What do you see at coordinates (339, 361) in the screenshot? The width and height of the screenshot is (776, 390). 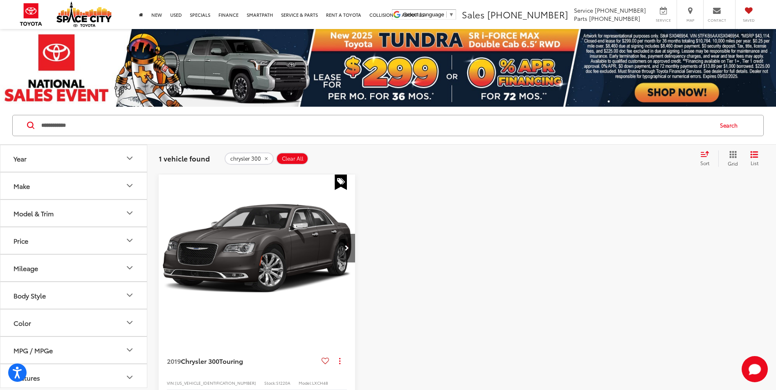 I see `button: Actions` at bounding box center [339, 361].